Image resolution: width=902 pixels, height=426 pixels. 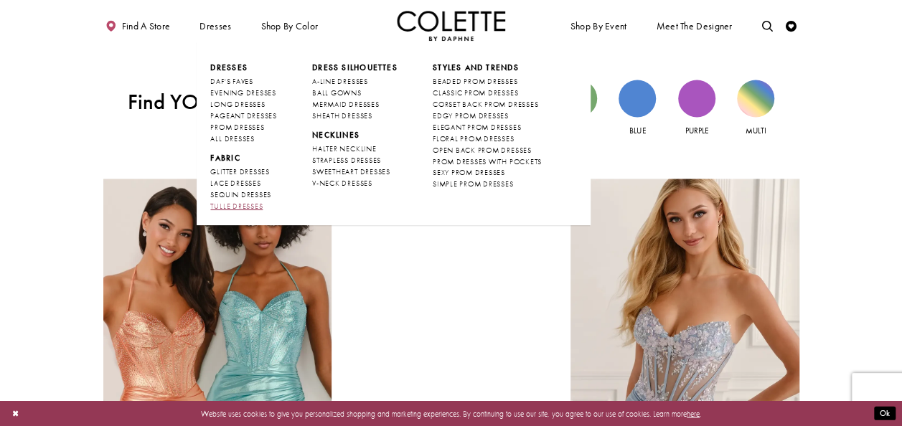 I want to click on span: EVENING DRESSES, so click(x=242, y=93).